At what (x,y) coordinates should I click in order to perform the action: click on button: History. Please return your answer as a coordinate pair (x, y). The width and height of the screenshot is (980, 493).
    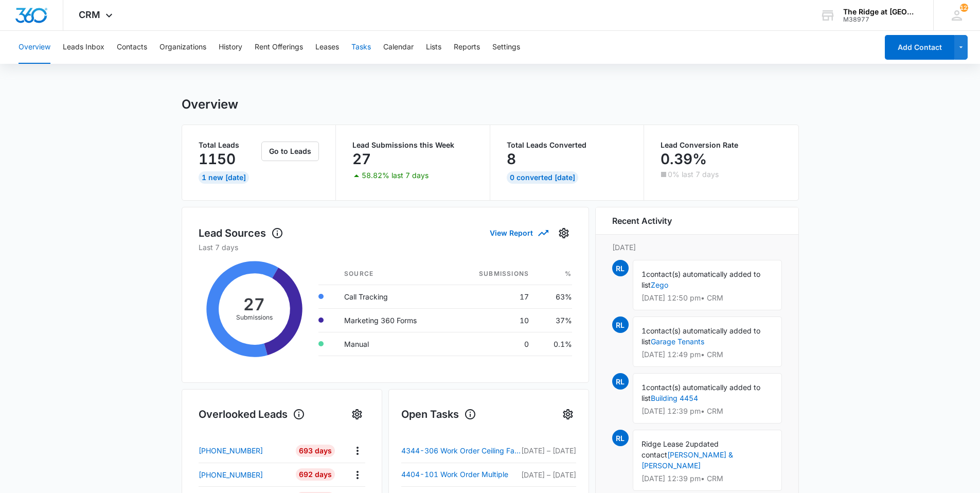
    Looking at the image, I should click on (230, 48).